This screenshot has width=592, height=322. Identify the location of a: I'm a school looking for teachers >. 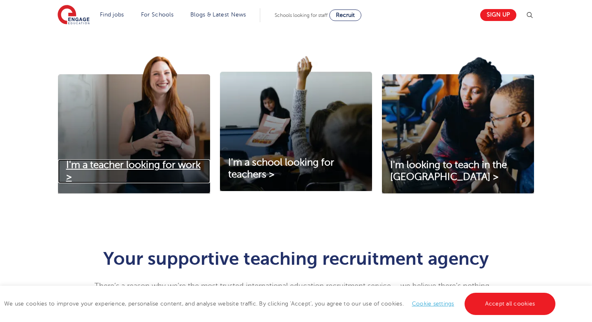
(296, 169).